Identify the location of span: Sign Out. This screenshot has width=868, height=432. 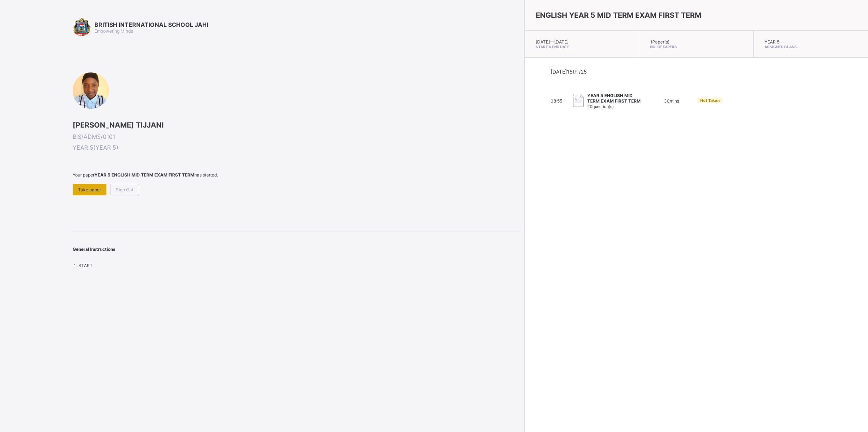
(125, 189).